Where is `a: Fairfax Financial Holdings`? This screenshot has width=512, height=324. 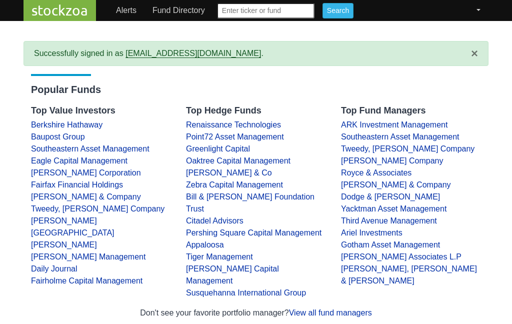
a: Fairfax Financial Holdings is located at coordinates (77, 184).